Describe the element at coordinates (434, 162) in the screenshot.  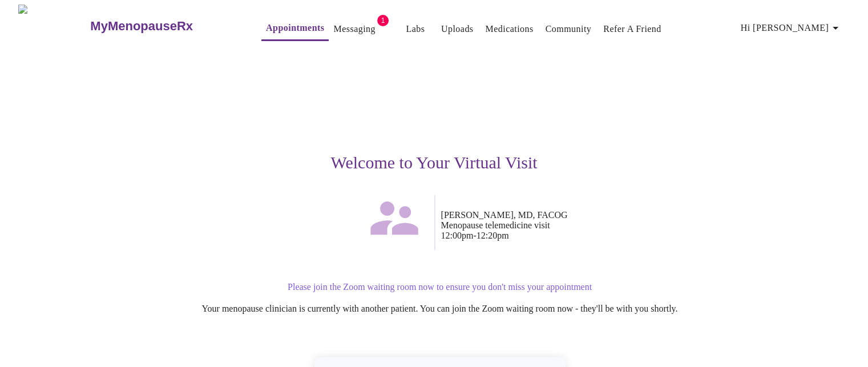
I see `h3: Welcome to Your Virtual Visit` at that location.